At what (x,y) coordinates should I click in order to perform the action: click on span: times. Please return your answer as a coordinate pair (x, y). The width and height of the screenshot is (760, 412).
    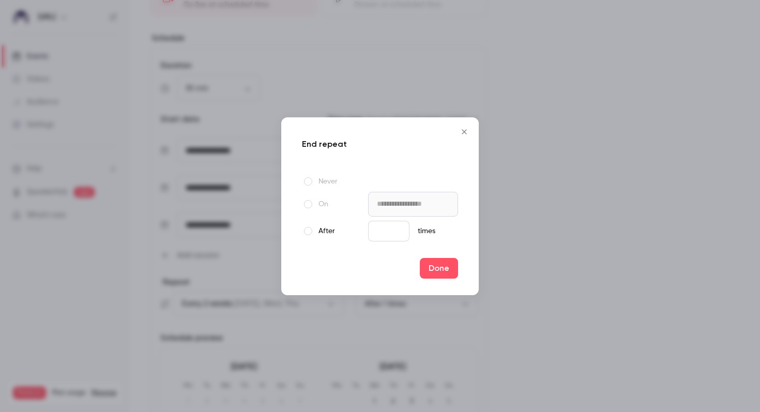
    Looking at the image, I should click on (427, 231).